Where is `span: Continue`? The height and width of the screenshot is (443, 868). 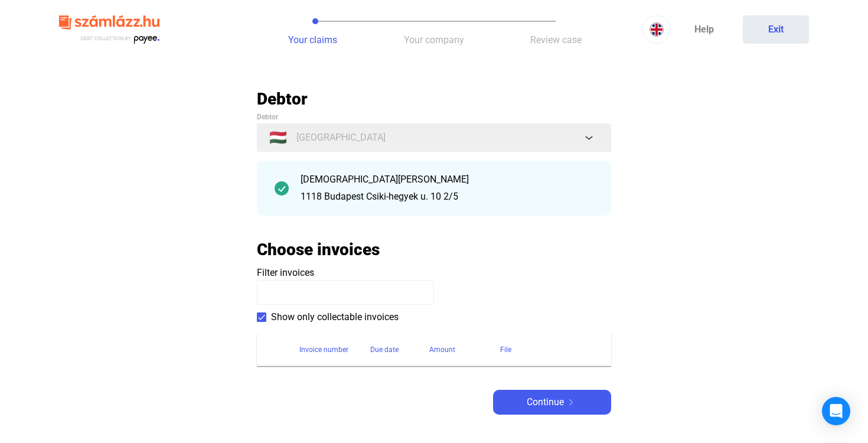
span: Continue is located at coordinates (546, 402).